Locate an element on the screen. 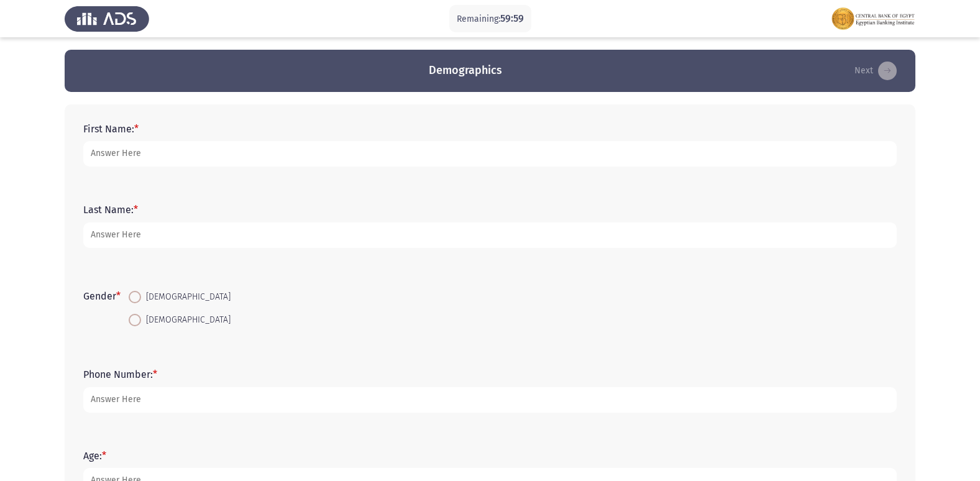 This screenshot has height=481, width=980. button: load next page is located at coordinates (876, 71).